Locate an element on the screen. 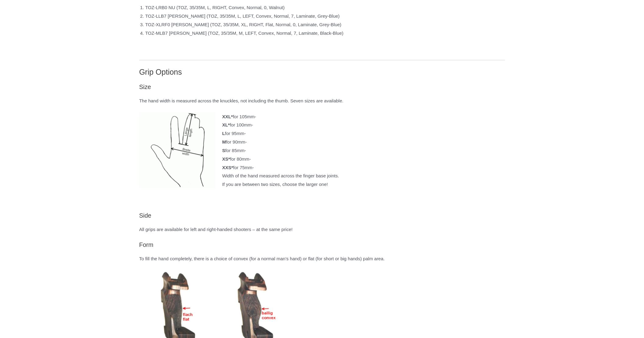  h4: Side is located at coordinates (322, 215).